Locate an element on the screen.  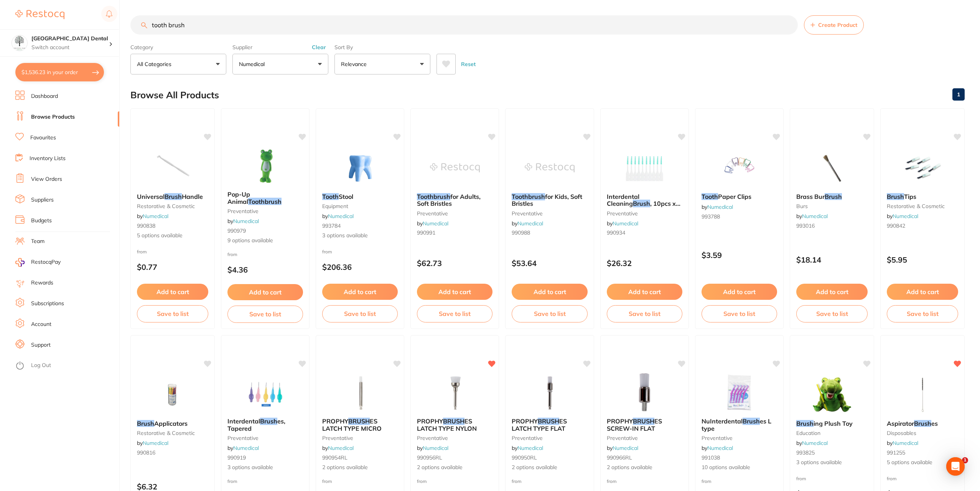
p: $3.59 is located at coordinates (739, 255).